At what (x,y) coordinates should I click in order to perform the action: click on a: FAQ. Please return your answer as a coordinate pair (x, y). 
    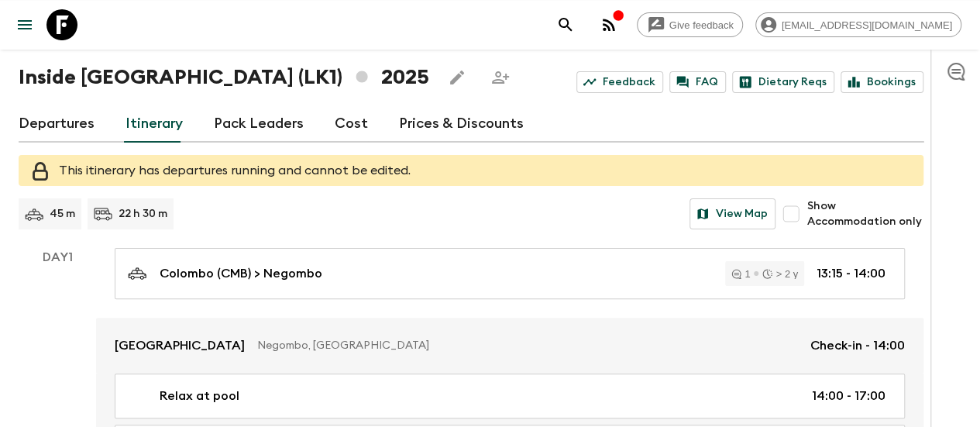
    Looking at the image, I should click on (698, 82).